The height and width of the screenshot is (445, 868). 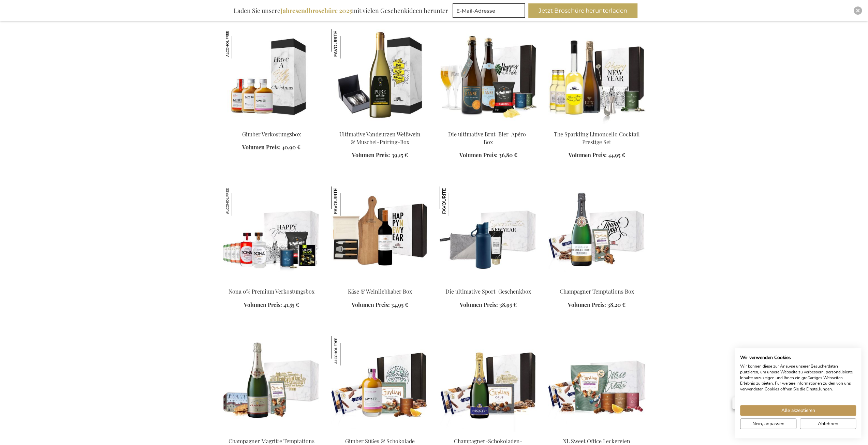 I want to click on a: Nona 0% Premium Verkostungsbox, so click(x=272, y=291).